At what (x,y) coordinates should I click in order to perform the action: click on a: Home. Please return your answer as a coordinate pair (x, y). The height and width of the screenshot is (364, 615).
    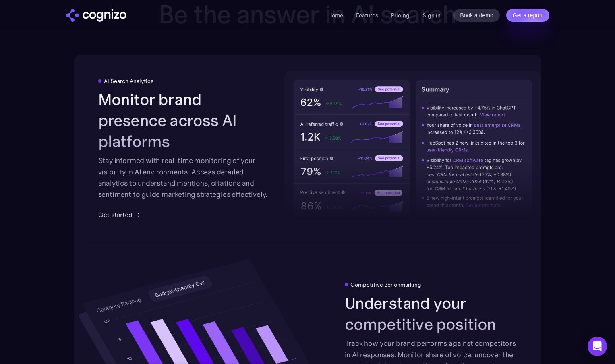
    Looking at the image, I should click on (335, 15).